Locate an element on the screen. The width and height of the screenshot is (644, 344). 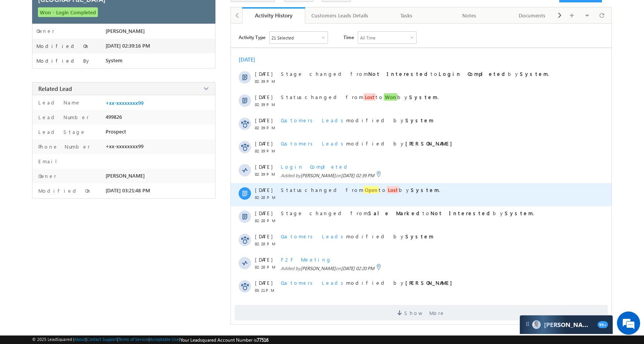
a: Customers Leads Details is located at coordinates (340, 16).